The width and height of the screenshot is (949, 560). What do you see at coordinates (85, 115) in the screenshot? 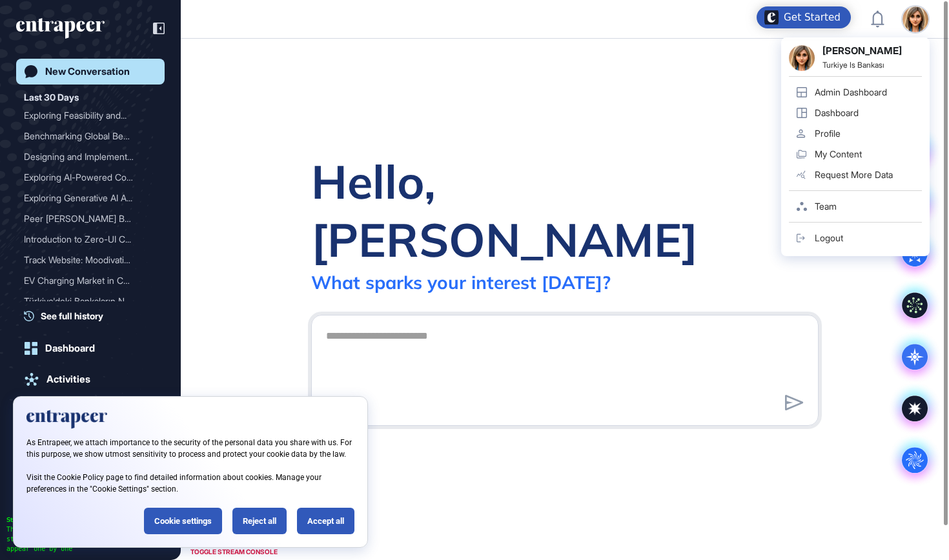
I see `div: Exploring Feasibility and...` at bounding box center [85, 115].